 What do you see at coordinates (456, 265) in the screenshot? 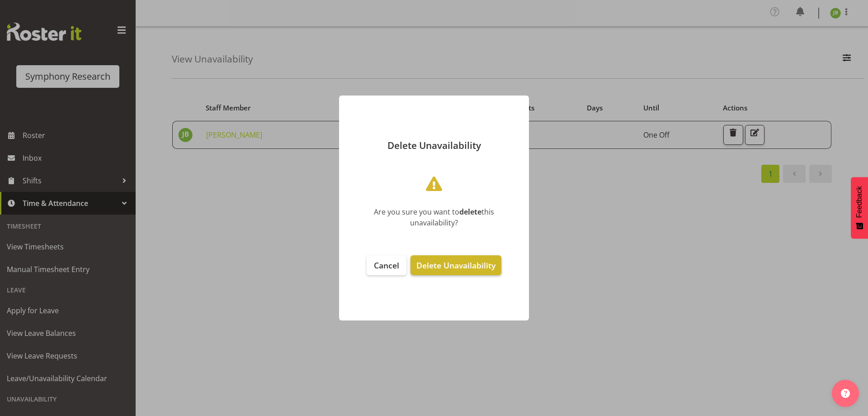
I see `span: Delete Unavailability` at bounding box center [456, 265].